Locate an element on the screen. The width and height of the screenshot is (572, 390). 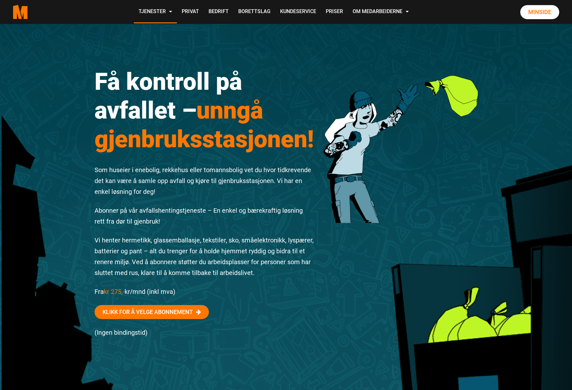
p: Som huseier i enebolig, rekkehus eller tomannsbolig vet du hvor tidkrevende det kan være å samle ... is located at coordinates (205, 181).